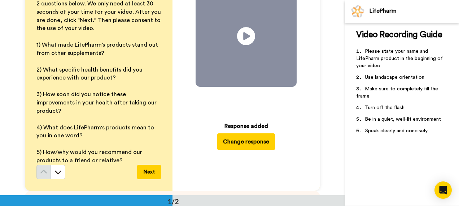  What do you see at coordinates (414, 11) in the screenshot?
I see `div: LifePharm` at bounding box center [414, 11].